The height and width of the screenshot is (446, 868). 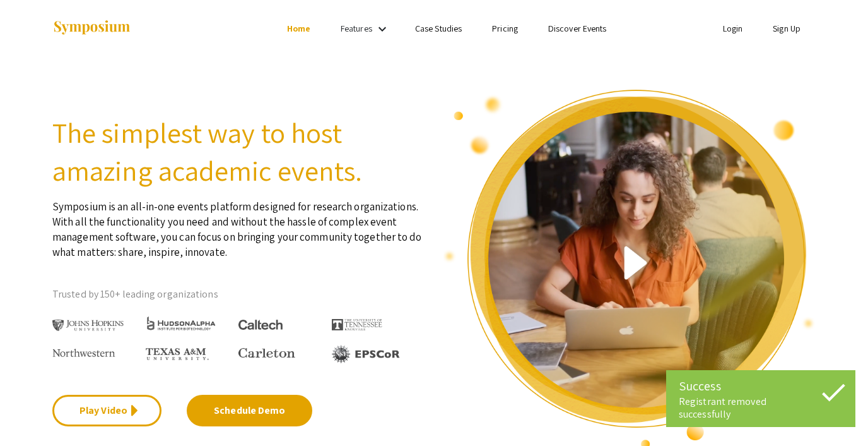 What do you see at coordinates (577, 29) in the screenshot?
I see `a: Discover Events` at bounding box center [577, 29].